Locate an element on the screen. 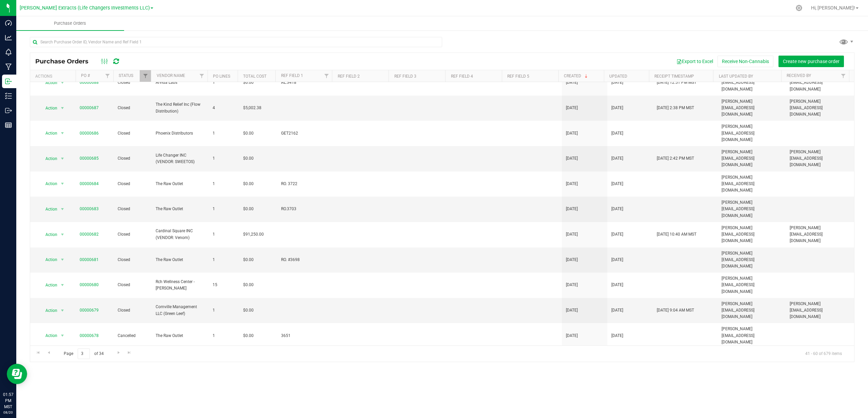  a: Updated is located at coordinates (619, 76).